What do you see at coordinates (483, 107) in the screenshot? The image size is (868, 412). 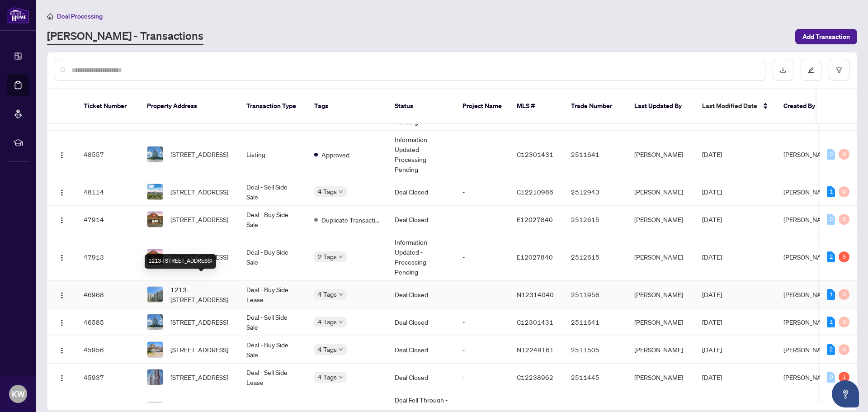 I see `th: Project Name` at bounding box center [483, 107].